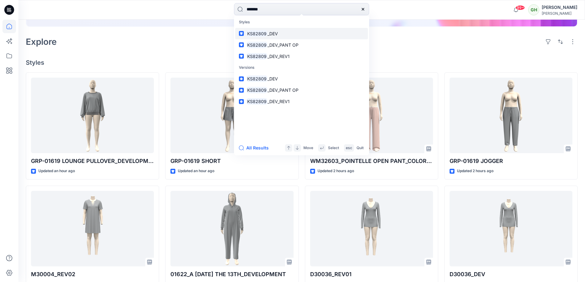 The height and width of the screenshot is (282, 585). Describe the element at coordinates (372, 275) in the screenshot. I see `p: D30036_REV01` at that location.